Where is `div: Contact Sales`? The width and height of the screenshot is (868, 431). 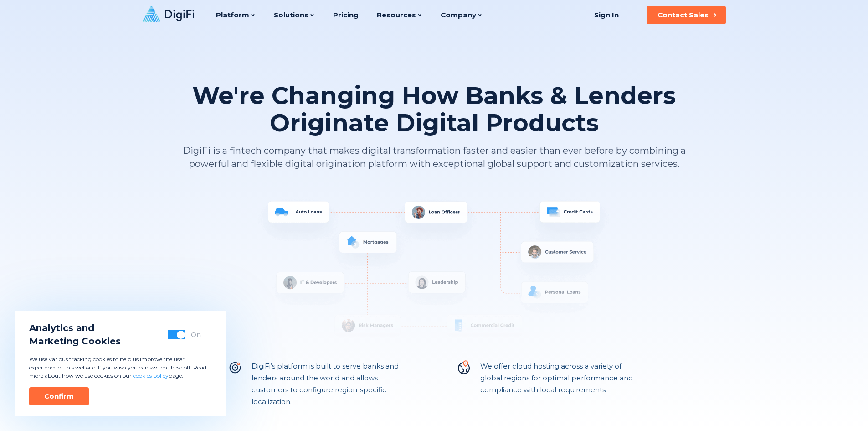
div: Contact Sales is located at coordinates (683, 15).